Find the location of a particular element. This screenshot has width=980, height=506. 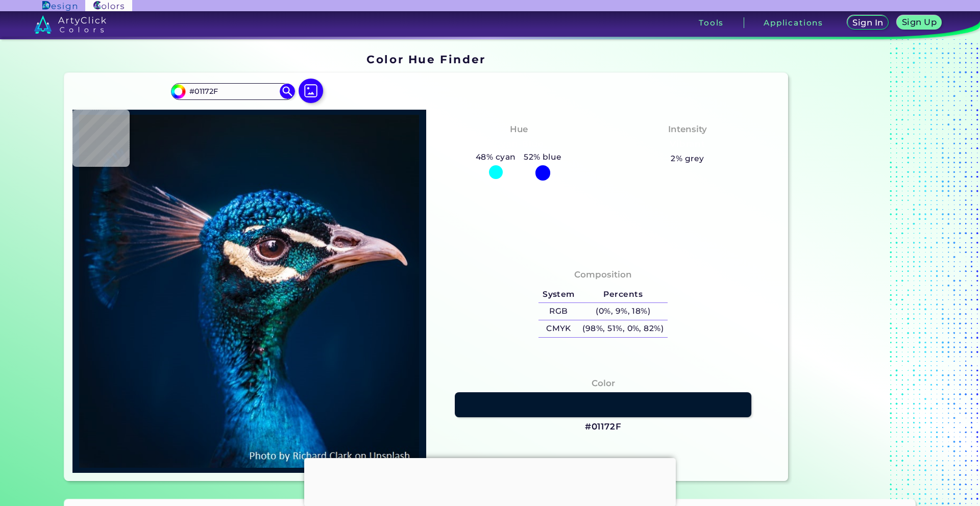

h3: Applications is located at coordinates (793, 23).